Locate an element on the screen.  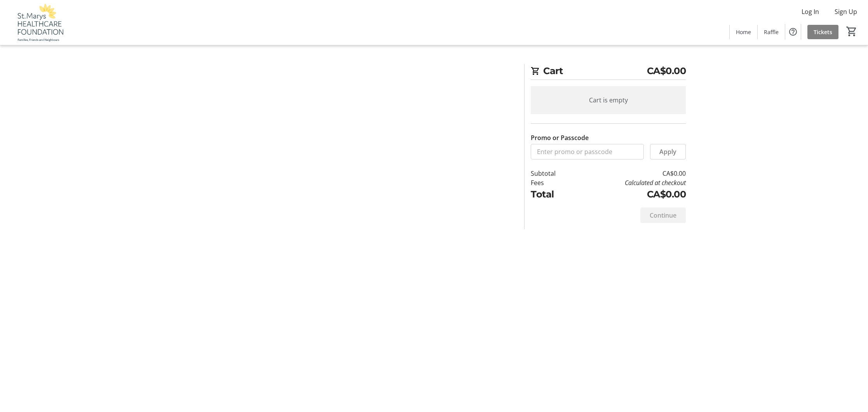
td: Fees is located at coordinates (553, 183).